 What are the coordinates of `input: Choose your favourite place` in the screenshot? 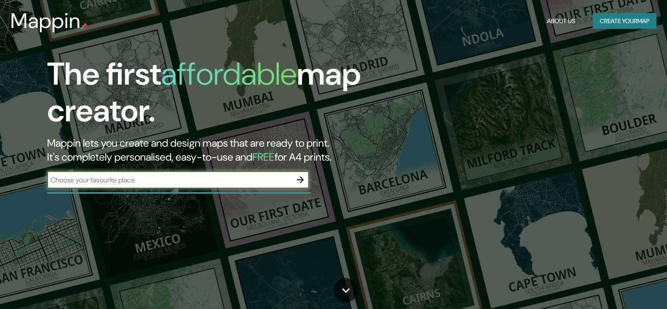 It's located at (169, 180).